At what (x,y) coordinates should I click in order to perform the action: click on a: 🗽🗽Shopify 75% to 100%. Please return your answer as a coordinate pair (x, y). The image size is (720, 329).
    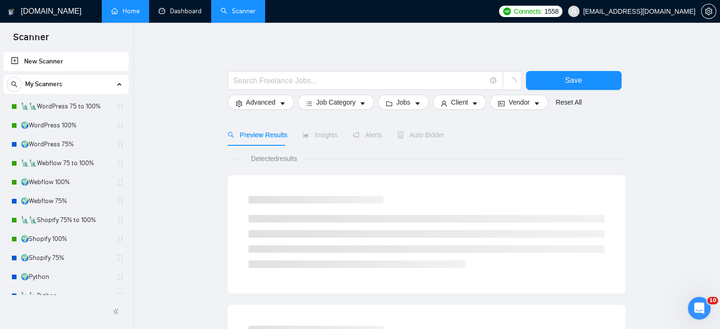
    Looking at the image, I should click on (66, 220).